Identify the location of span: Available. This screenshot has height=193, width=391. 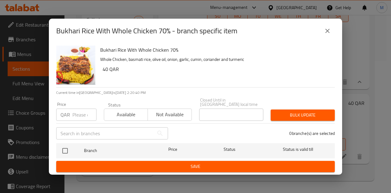
(126, 114).